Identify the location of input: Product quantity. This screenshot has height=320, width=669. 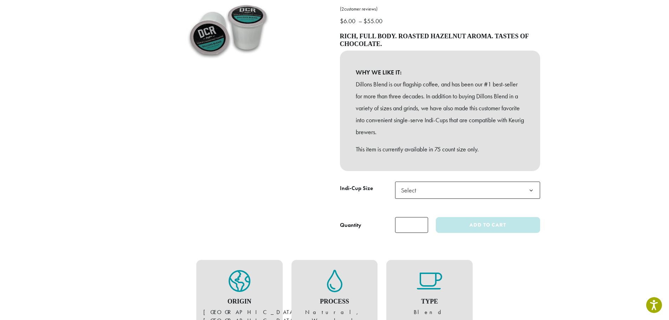
(411, 225).